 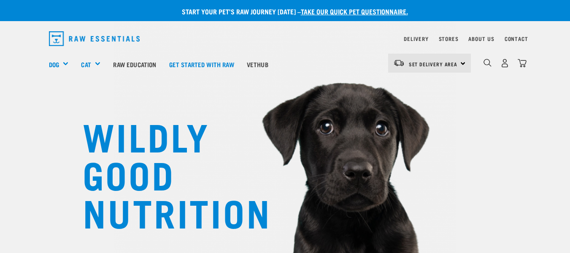 What do you see at coordinates (517, 38) in the screenshot?
I see `a: Contact` at bounding box center [517, 38].